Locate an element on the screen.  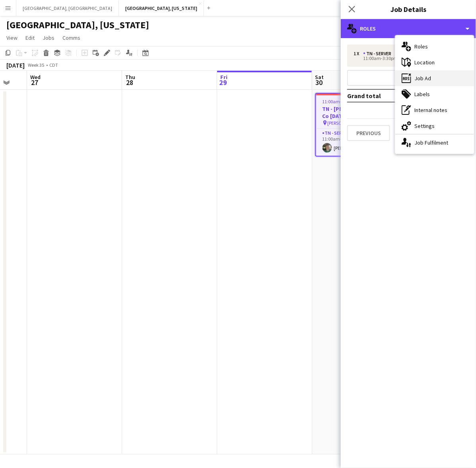
div: Internal notes is located at coordinates (434, 110).